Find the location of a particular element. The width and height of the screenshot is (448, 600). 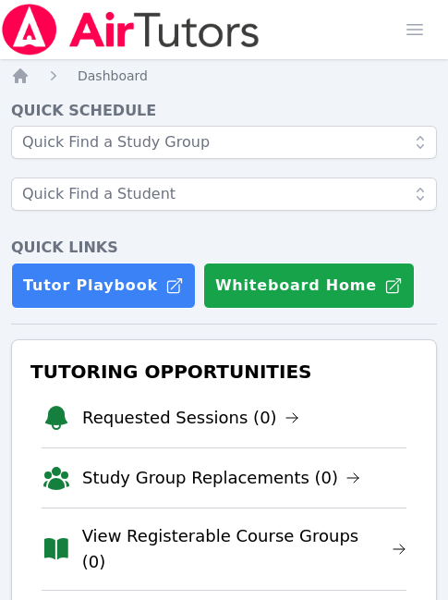

h4: Quick Links is located at coordinates (224, 248).